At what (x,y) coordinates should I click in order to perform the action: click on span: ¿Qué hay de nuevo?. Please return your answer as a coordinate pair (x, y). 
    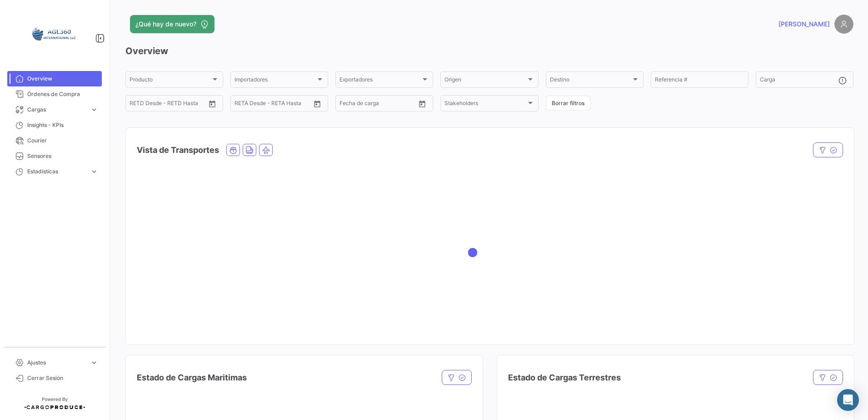
    Looking at the image, I should click on (166, 24).